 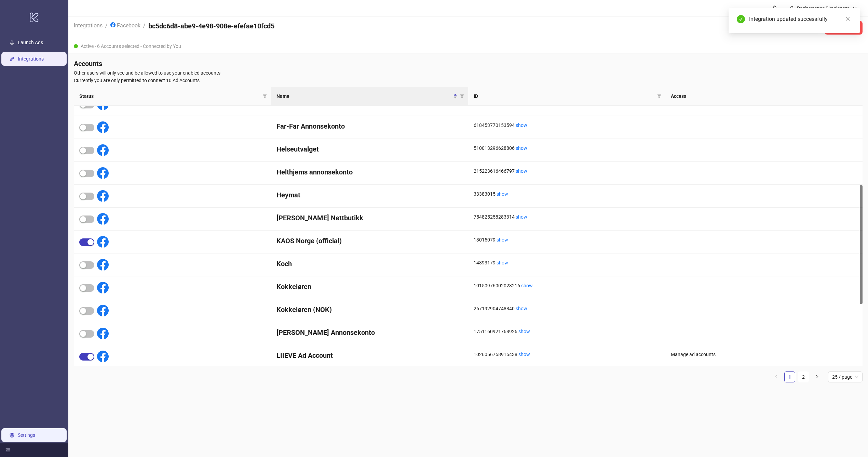 I want to click on li: 1, so click(x=790, y=377).